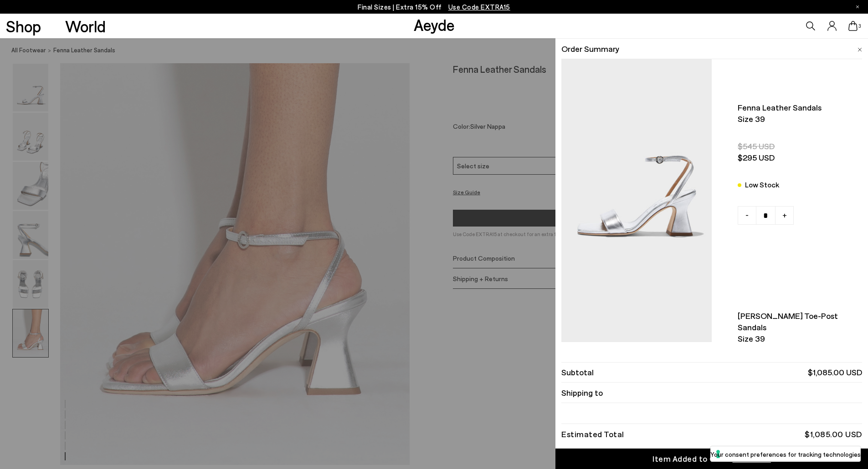 This screenshot has height=469, width=868. I want to click on span: $545 USD, so click(797, 146).